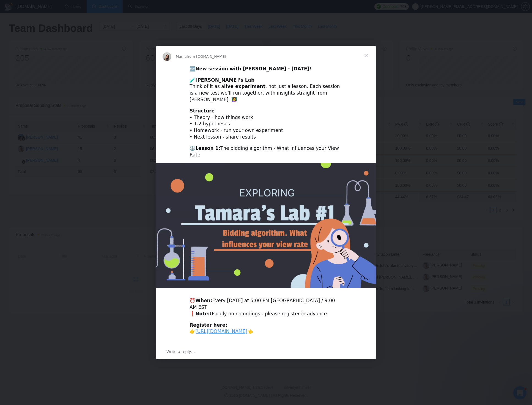  Describe the element at coordinates (266, 152) in the screenshot. I see `div: ⚖️ The bidding algorithm - What influences your View Rate` at that location.